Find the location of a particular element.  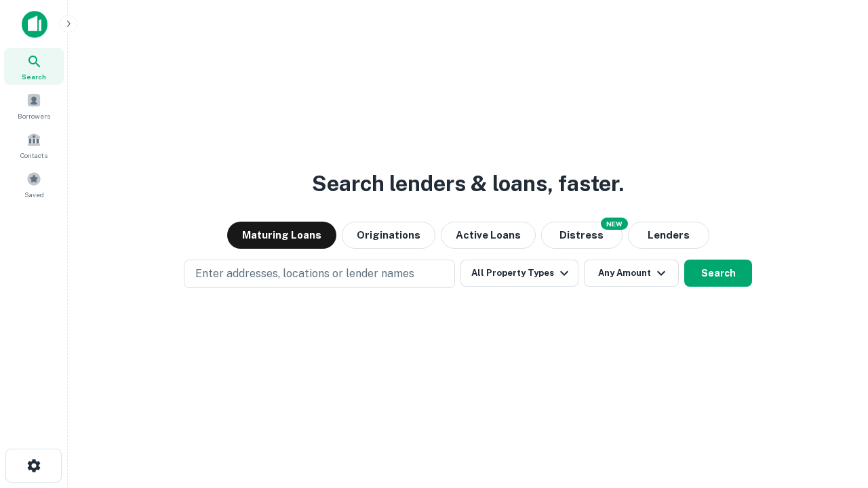

div: Borrowers is located at coordinates (33, 106).